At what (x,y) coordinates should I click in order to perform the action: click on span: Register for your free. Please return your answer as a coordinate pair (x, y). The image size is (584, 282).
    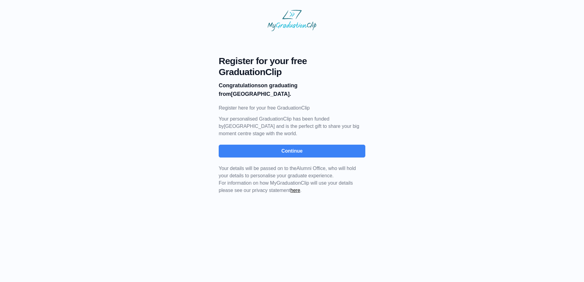
    Looking at the image, I should click on (292, 61).